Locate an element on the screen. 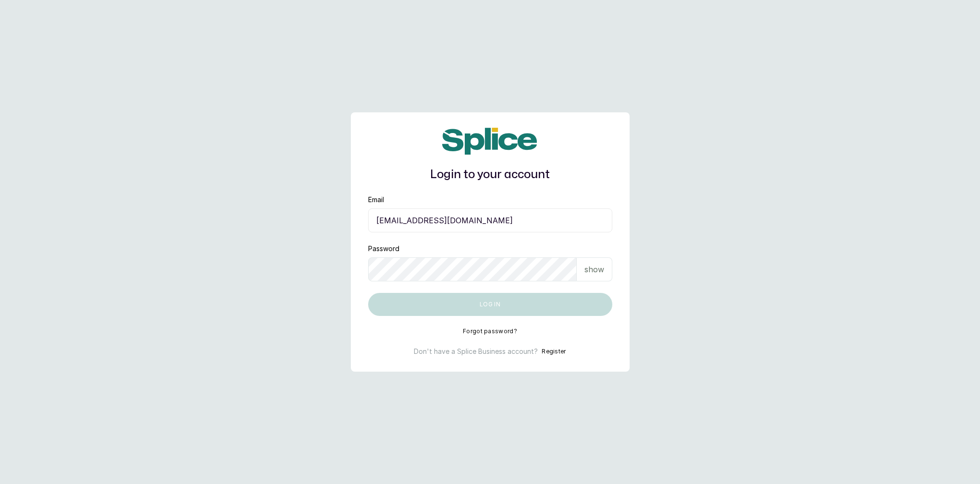 This screenshot has width=980, height=484. button: Register is located at coordinates (554, 351).